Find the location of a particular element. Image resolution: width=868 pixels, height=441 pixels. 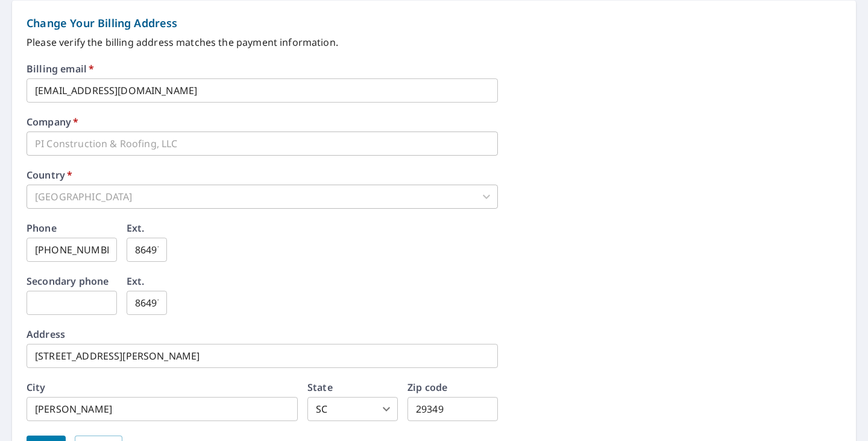

p: Change Your Billing Address is located at coordinates (434, 23).